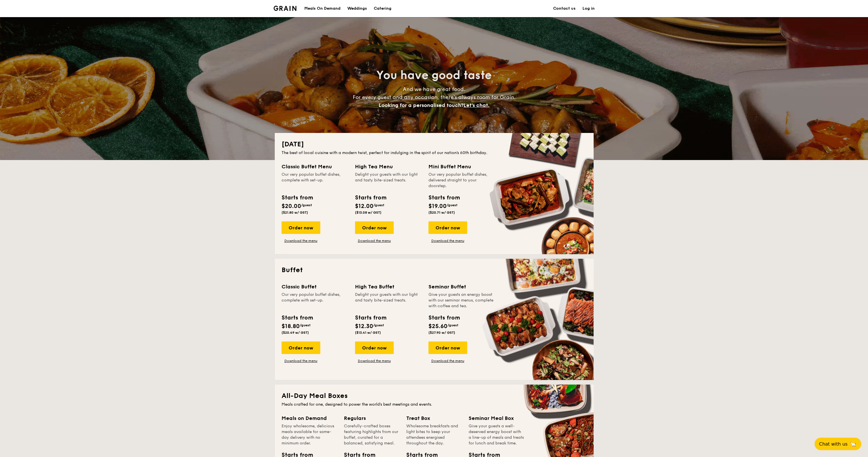  I want to click on div: Give your guests an energy boost with our seminar menus, complete with coffee and tea., so click(462, 301).